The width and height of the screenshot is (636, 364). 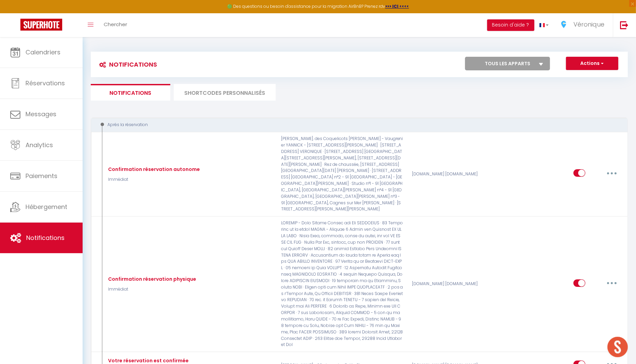 I want to click on a: >>> ICI <<<<, so click(x=397, y=6).